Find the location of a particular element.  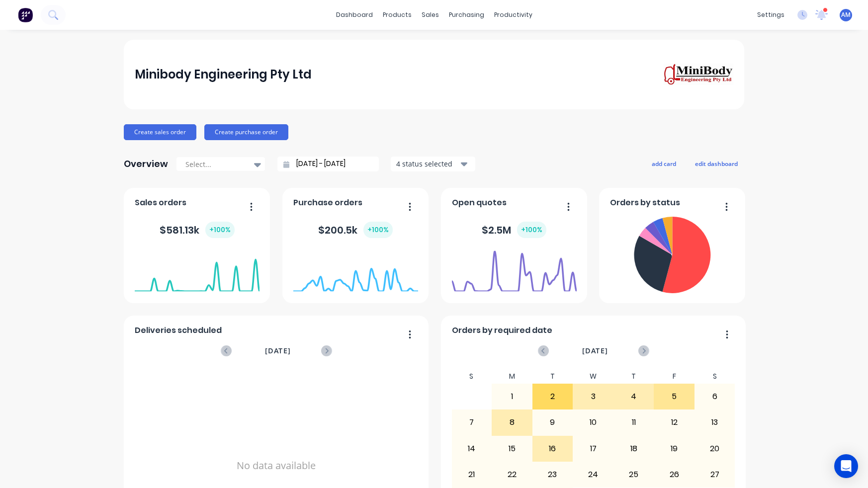

div: 3 is located at coordinates (593, 396).